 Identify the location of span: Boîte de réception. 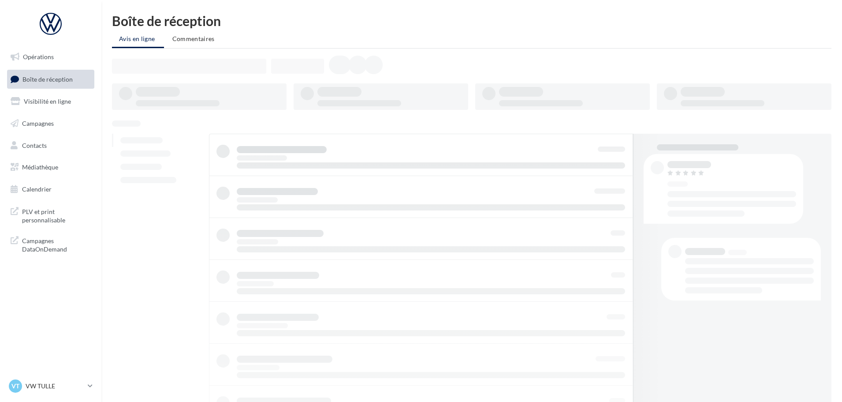
(48, 78).